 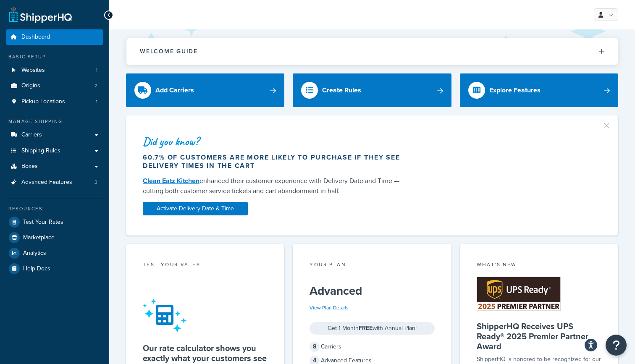 What do you see at coordinates (55, 70) in the screenshot?
I see `li: Websites` at bounding box center [55, 70].